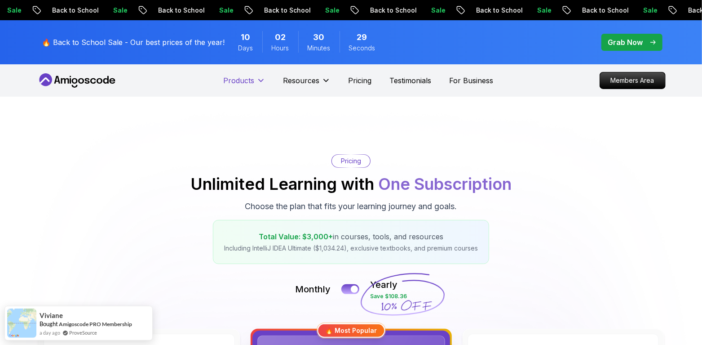 The width and height of the screenshot is (702, 345). What do you see at coordinates (362, 48) in the screenshot?
I see `span: Seconds` at bounding box center [362, 48].